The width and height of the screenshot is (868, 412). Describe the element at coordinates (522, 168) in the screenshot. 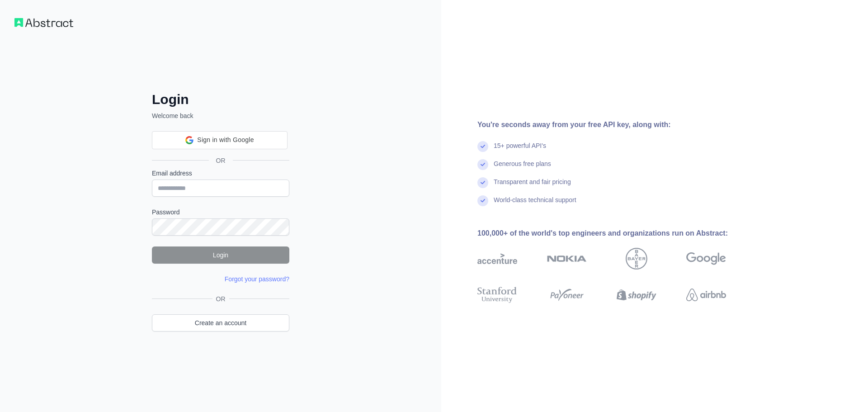

I see `div: Generous free plans` at that location.